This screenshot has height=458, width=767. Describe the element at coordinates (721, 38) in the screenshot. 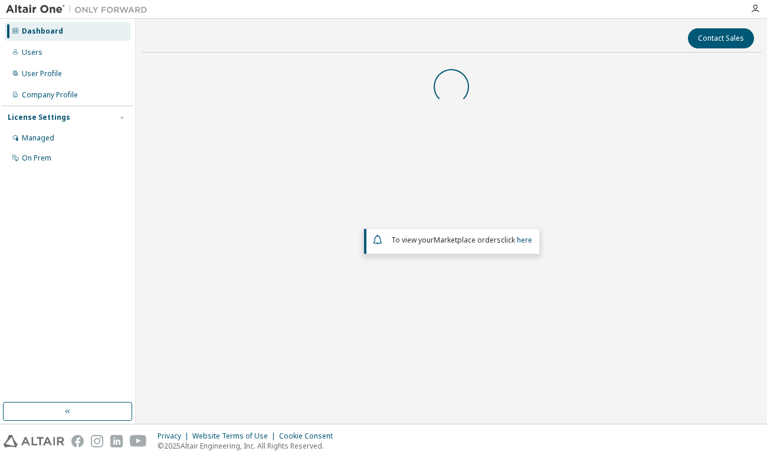

I see `button: Contact Sales` at that location.